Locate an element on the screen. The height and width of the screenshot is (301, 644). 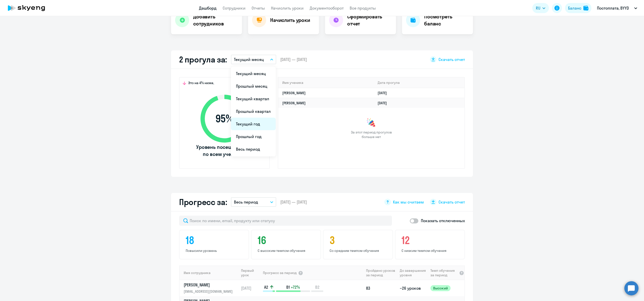
a: Начислить уроки is located at coordinates (287, 8).